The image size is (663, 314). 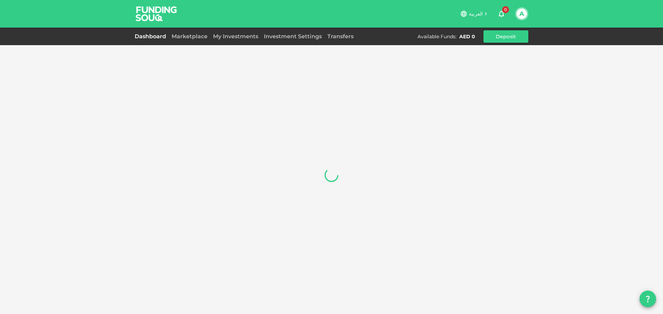 I want to click on button: A, so click(x=522, y=14).